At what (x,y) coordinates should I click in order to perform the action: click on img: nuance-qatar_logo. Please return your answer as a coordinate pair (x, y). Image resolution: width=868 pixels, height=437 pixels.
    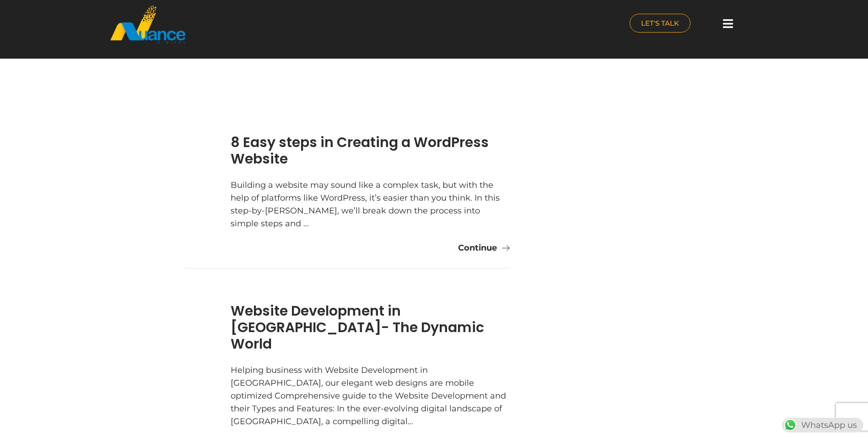
    Looking at the image, I should click on (148, 24).